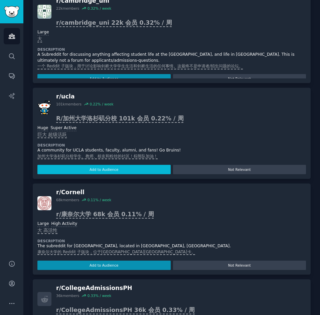 Image resolution: width=320 pixels, height=315 pixels. What do you see at coordinates (44, 107) in the screenshot?
I see `img: ucla` at bounding box center [44, 107].